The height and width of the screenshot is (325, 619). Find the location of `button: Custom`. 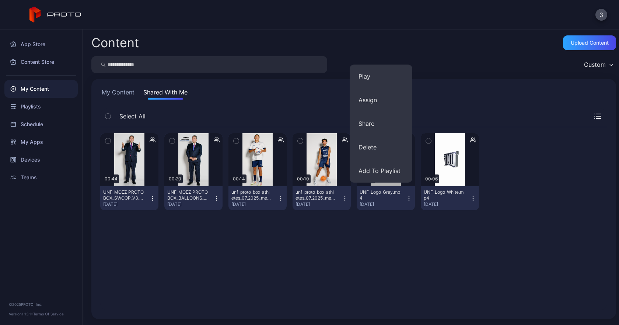

button: Custom is located at coordinates (598, 65).